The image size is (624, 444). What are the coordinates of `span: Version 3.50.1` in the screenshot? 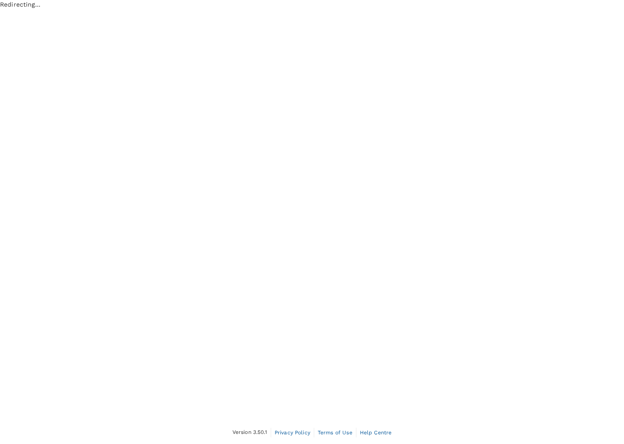 It's located at (250, 433).